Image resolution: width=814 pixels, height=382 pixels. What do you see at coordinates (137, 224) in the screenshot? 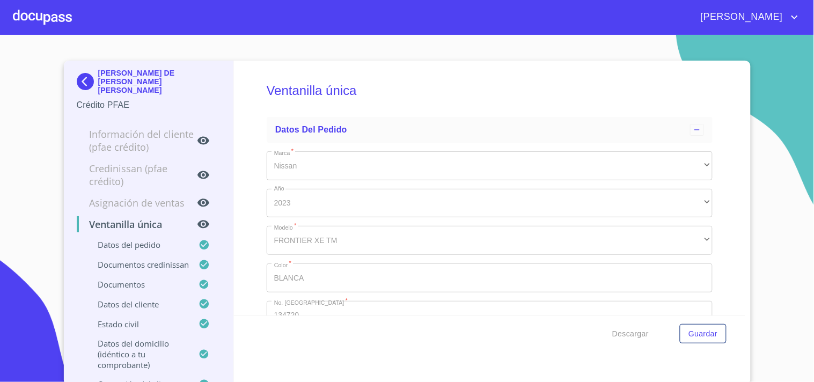
I see `p: Ventanilla única` at bounding box center [137, 224].